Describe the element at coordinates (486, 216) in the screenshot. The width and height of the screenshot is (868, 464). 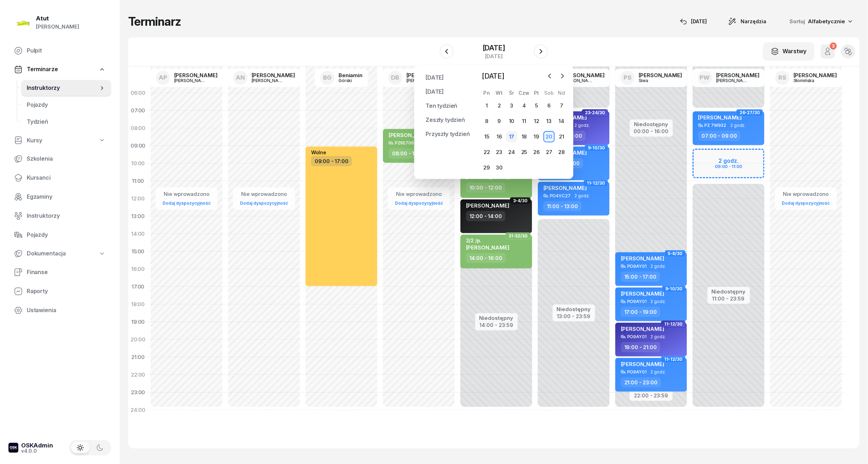
I see `div: 12:00 - 14:00` at that location.